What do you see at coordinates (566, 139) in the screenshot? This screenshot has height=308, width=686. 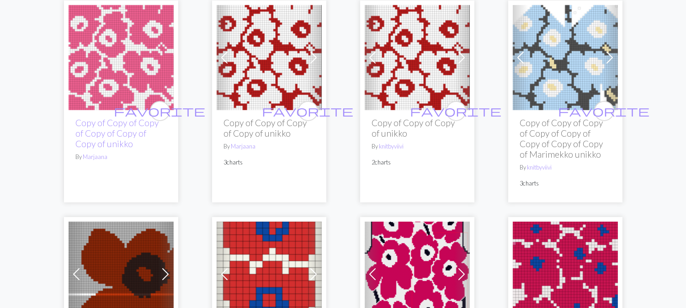 I see `h2: Copy of Copy of Copy of Copy of Copy of Copy of Copy of Copy of Marimekko unikko` at bounding box center [566, 139].